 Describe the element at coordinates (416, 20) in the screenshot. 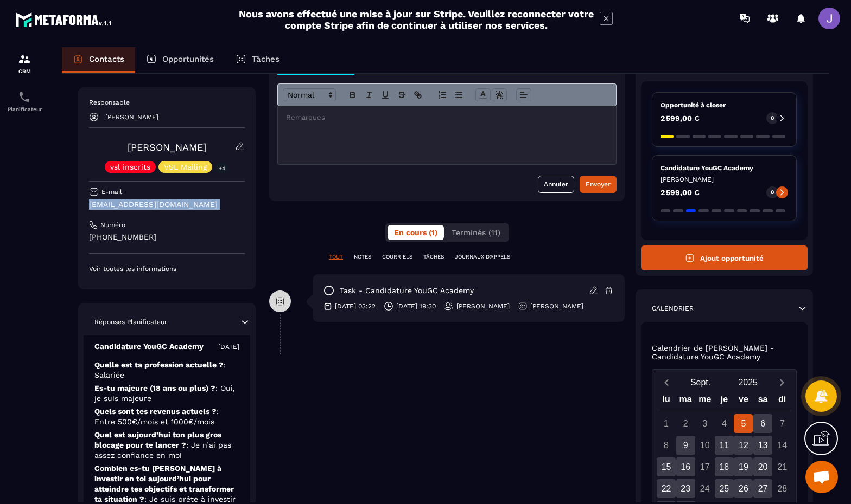

I see `h2: Nous avons effectué une mise à jour sur Stripe. Veuillez reconnecter votre compte Stripe afin de ...` at that location.